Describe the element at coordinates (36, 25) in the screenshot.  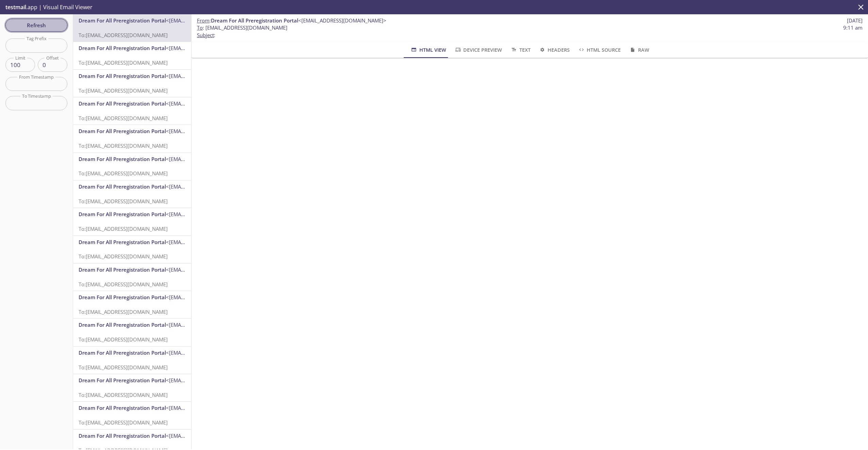
I see `span: Refresh` at that location.